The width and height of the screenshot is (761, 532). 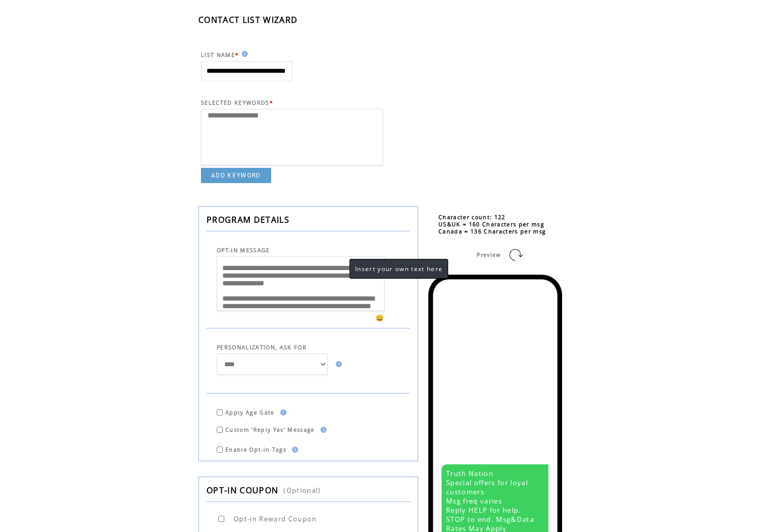 I want to click on span: Character count: 122, so click(x=472, y=217).